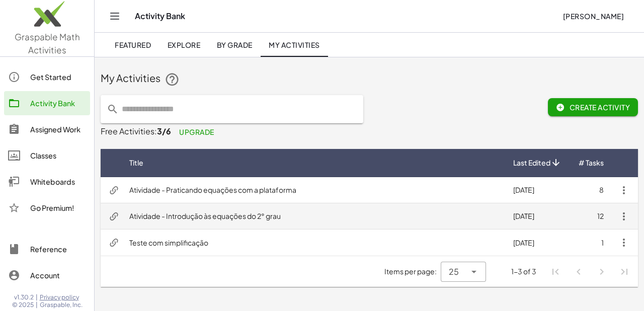 This screenshot has height=311, width=644. What do you see at coordinates (197, 132) in the screenshot?
I see `span: Upgrade` at bounding box center [197, 132].